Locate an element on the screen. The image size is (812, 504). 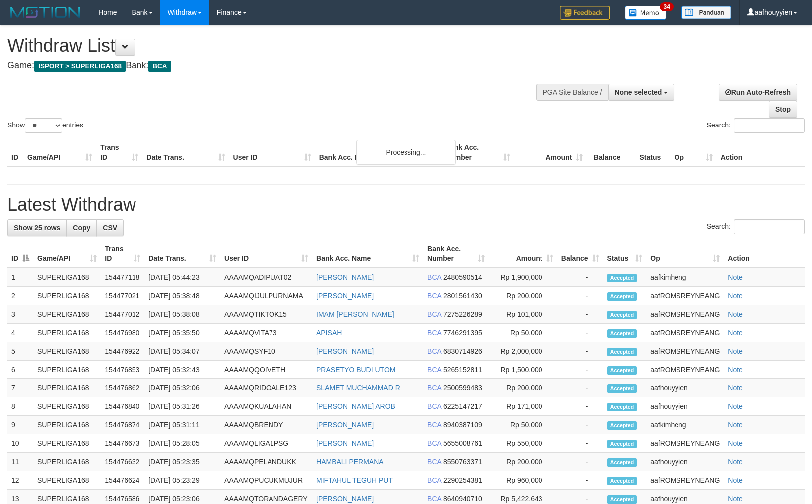
td: 6 is located at coordinates (20, 370).